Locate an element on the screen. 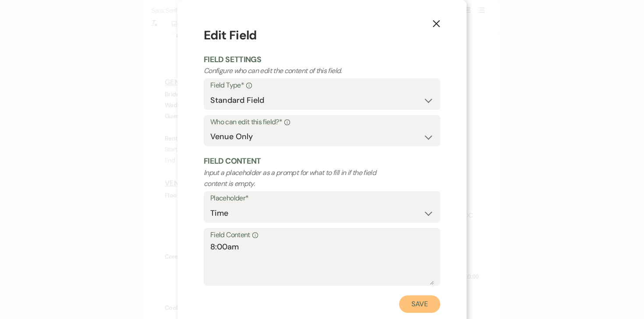 The width and height of the screenshot is (644, 319). h2: Field Settings is located at coordinates (322, 59).